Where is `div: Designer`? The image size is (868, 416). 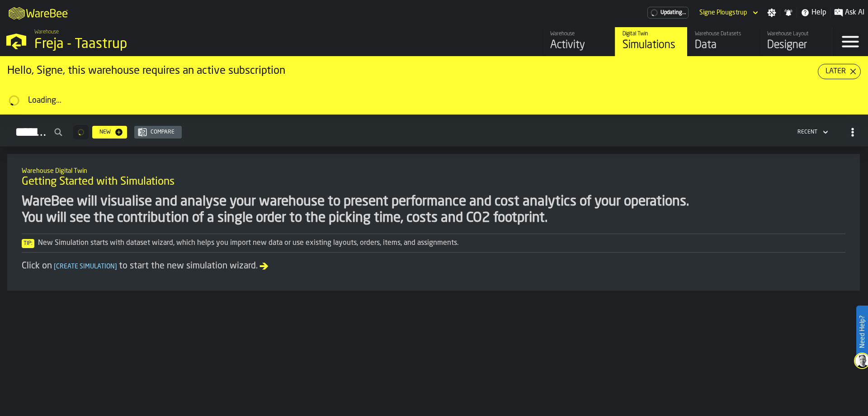 div: Designer is located at coordinates (795, 45).